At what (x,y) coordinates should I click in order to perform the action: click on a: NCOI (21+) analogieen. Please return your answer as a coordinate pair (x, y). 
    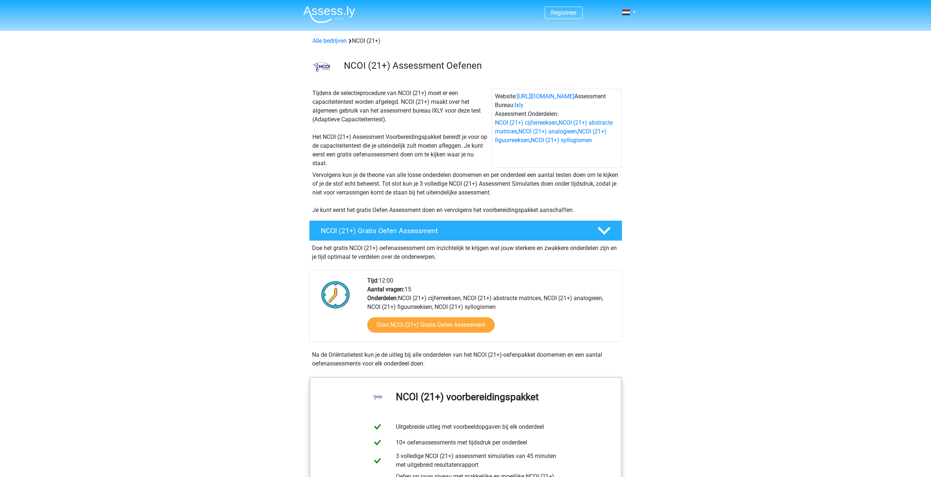
    Looking at the image, I should click on (548, 131).